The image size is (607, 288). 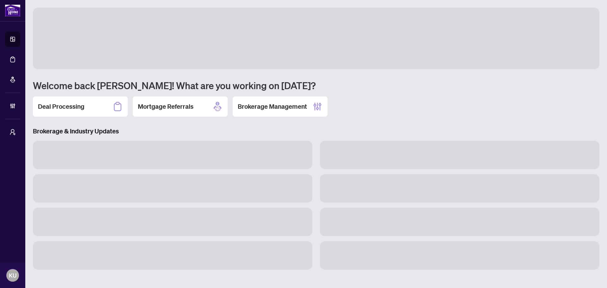 What do you see at coordinates (13, 132) in the screenshot?
I see `span: user-switch` at bounding box center [13, 132].